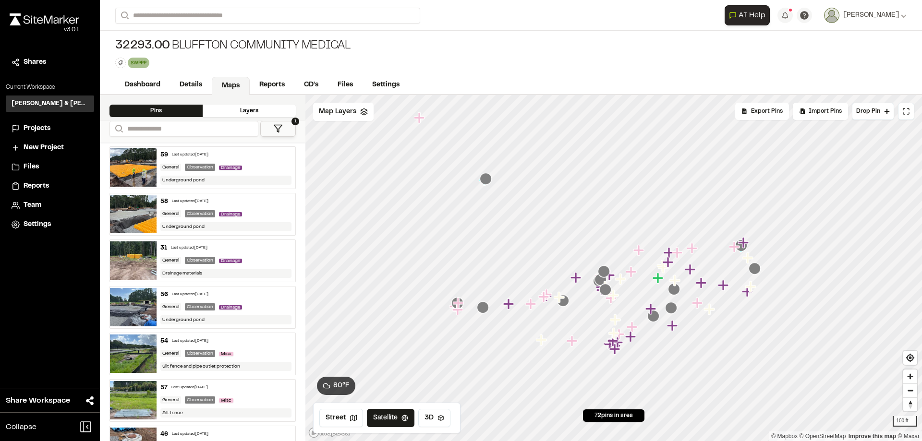  I want to click on button: Open AI Assistant, so click(747, 15).